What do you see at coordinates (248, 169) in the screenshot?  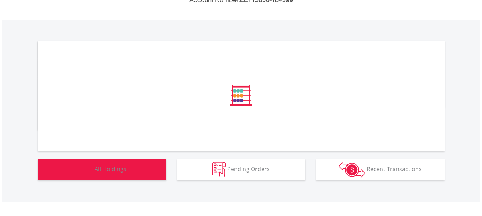 I see `span: Pending Orders` at bounding box center [248, 169].